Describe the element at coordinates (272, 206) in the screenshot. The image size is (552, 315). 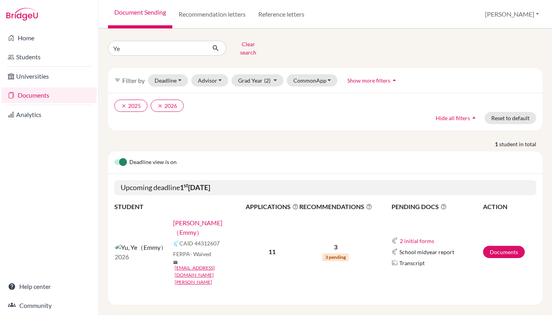
I see `span: APPLICATIONS` at that location.